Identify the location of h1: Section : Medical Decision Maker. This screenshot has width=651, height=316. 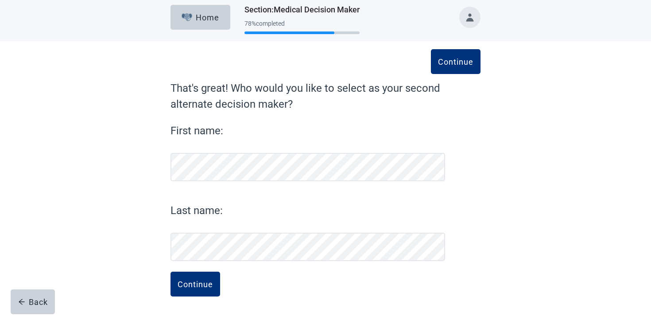
(302, 10).